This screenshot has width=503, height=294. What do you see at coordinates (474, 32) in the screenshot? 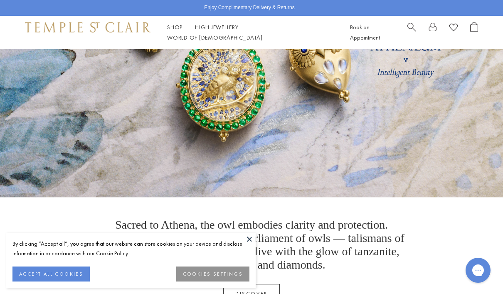
I see `a: Open Shopping Bag` at bounding box center [474, 32].